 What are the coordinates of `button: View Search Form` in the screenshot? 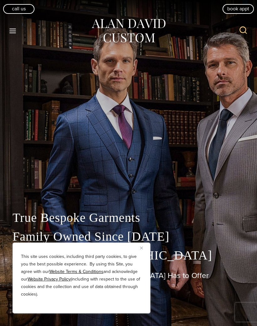 It's located at (243, 31).